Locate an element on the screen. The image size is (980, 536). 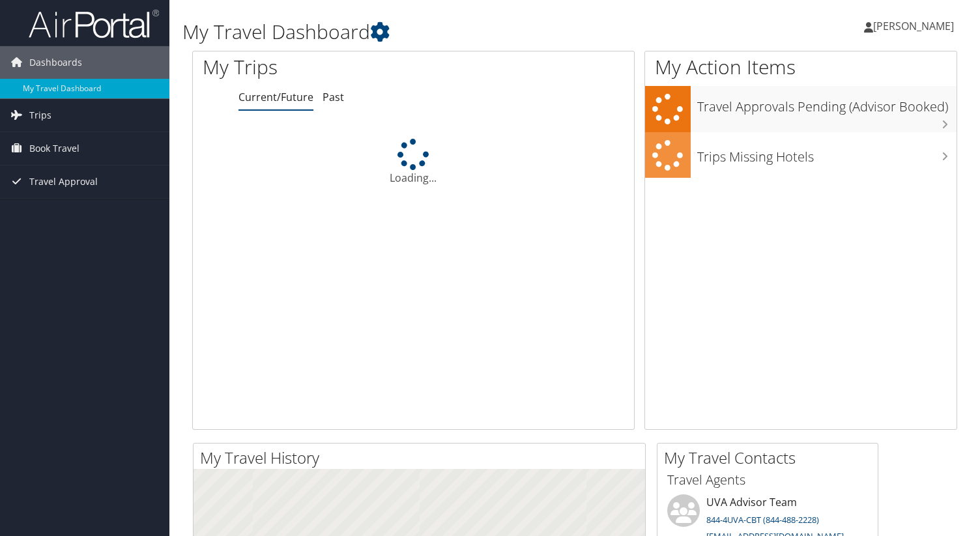
h2: My Travel History is located at coordinates (422, 458).